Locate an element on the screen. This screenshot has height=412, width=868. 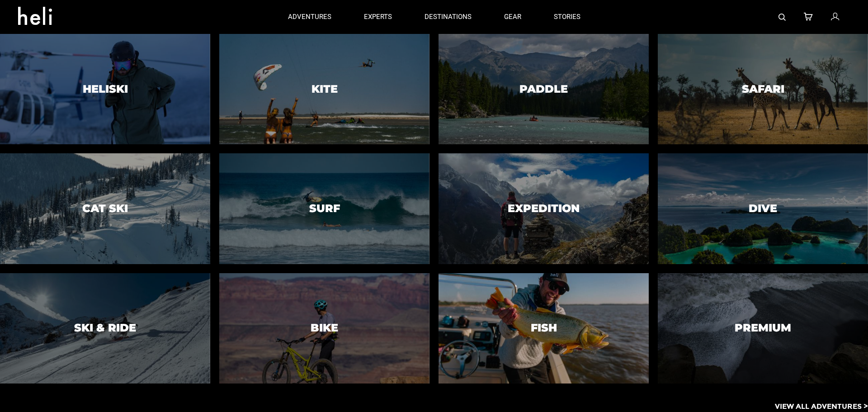
h3: Kite is located at coordinates (324, 89).